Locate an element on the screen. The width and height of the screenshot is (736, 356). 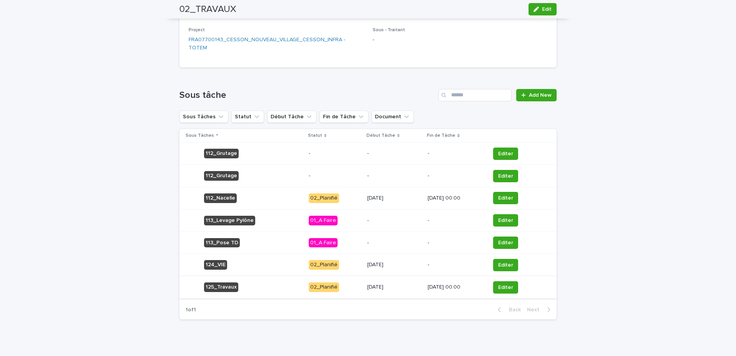
span: Edit is located at coordinates (547, 9).